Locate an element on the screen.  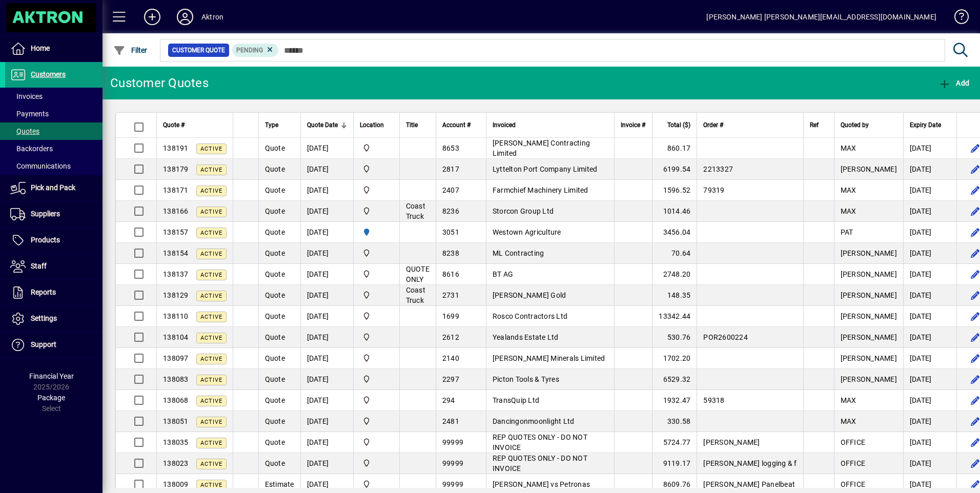
span: 138051 is located at coordinates (176, 422).